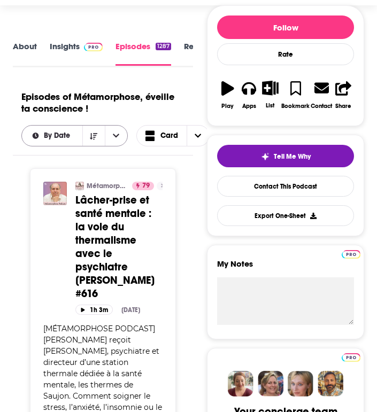 The width and height of the screenshot is (377, 412). What do you see at coordinates (143, 186) in the screenshot?
I see `a: 79` at bounding box center [143, 186].